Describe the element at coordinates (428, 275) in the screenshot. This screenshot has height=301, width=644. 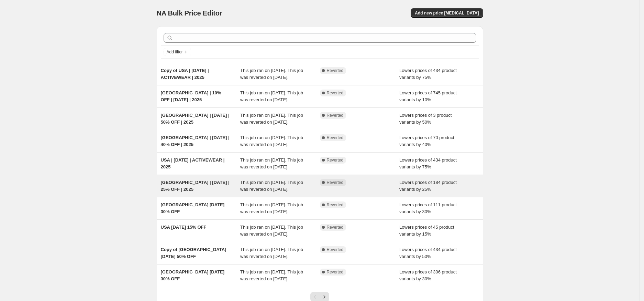
I see `span: Lowers prices of 306 product variants by 30%` at that location.